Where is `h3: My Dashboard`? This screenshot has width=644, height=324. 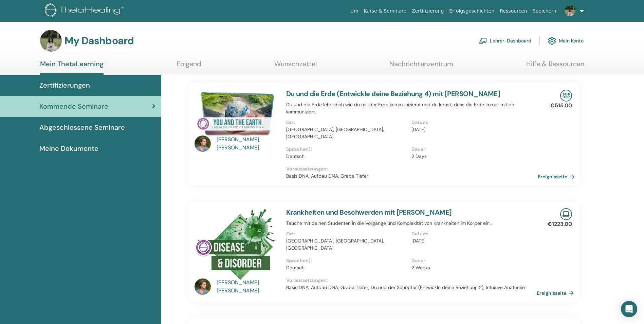
h3: My Dashboard is located at coordinates (99, 41).